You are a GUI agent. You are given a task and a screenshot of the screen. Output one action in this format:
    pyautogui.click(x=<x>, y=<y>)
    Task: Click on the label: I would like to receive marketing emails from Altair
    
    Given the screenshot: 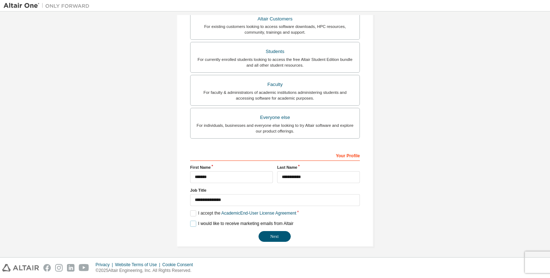 What is the action you would take?
    pyautogui.click(x=242, y=223)
    